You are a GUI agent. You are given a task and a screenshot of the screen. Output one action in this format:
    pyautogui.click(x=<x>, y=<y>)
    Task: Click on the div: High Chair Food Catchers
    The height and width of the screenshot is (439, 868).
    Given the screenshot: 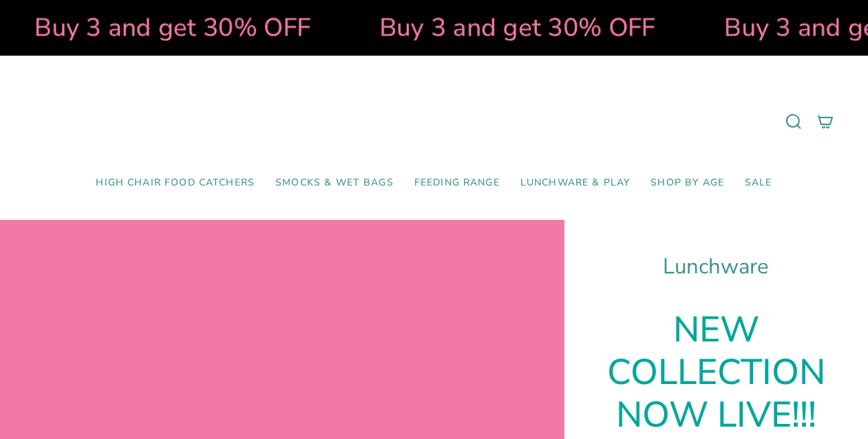 What is the action you would take?
    pyautogui.click(x=175, y=183)
    